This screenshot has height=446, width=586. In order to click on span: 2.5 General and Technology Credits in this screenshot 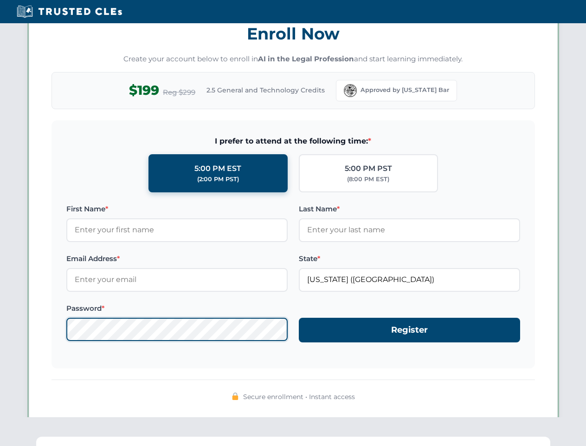, I will do `click(265, 90)`.